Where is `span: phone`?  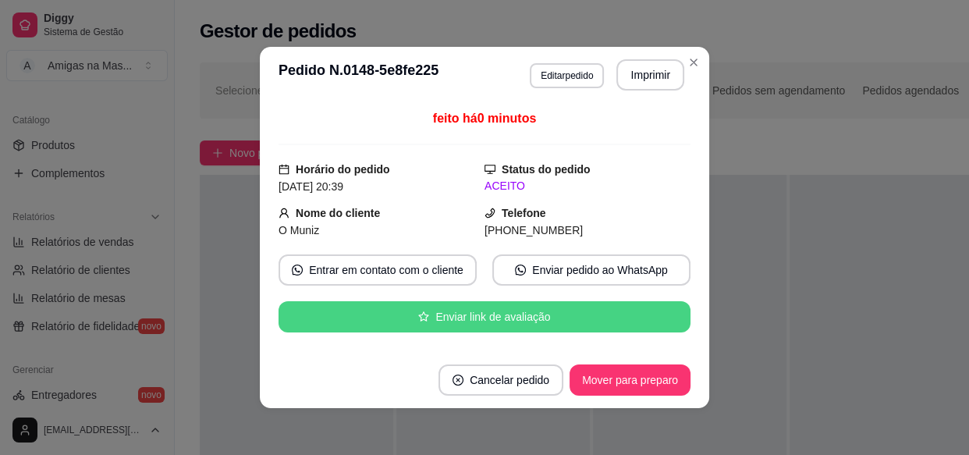 span: phone is located at coordinates (490, 213).